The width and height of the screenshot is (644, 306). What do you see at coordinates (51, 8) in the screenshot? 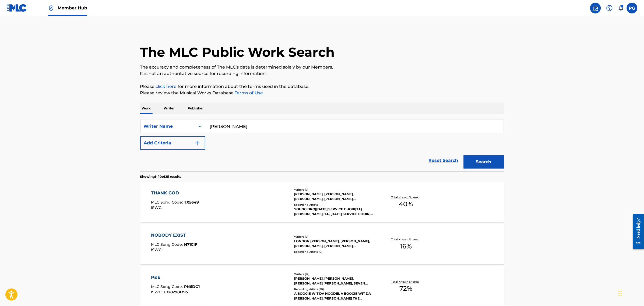
I see `img: Top Rightsholder` at bounding box center [51, 8].